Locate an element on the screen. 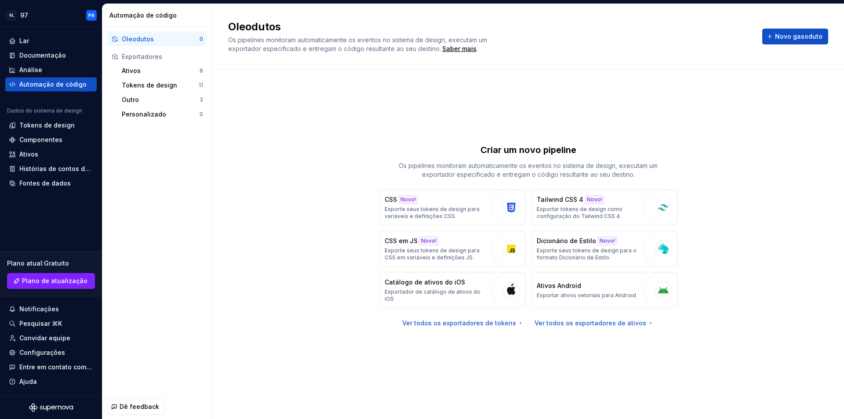  button: Pesquisar ⌘K is located at coordinates (51, 323).